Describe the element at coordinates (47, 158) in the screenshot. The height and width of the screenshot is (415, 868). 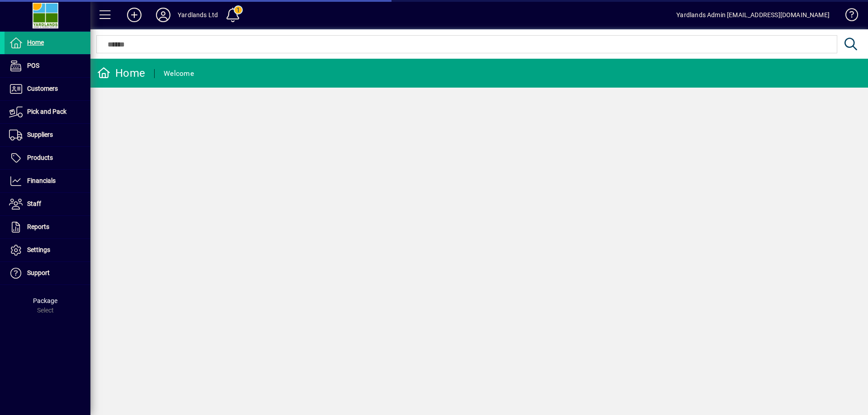
I see `a: Products` at that location.